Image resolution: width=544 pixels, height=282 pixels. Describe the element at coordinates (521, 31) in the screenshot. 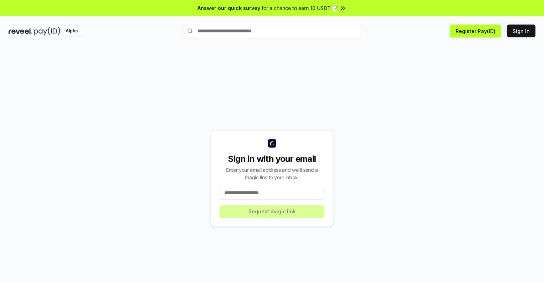

I see `button: Sign In` at that location.